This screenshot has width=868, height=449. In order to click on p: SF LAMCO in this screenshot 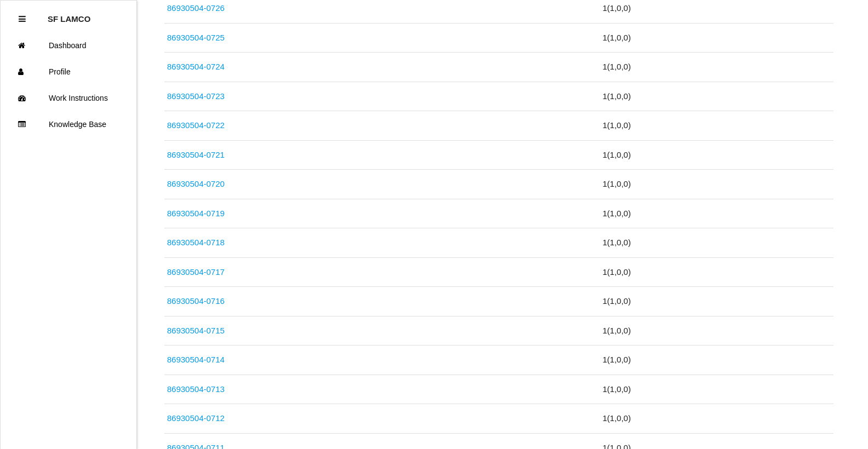, I will do `click(69, 15)`.